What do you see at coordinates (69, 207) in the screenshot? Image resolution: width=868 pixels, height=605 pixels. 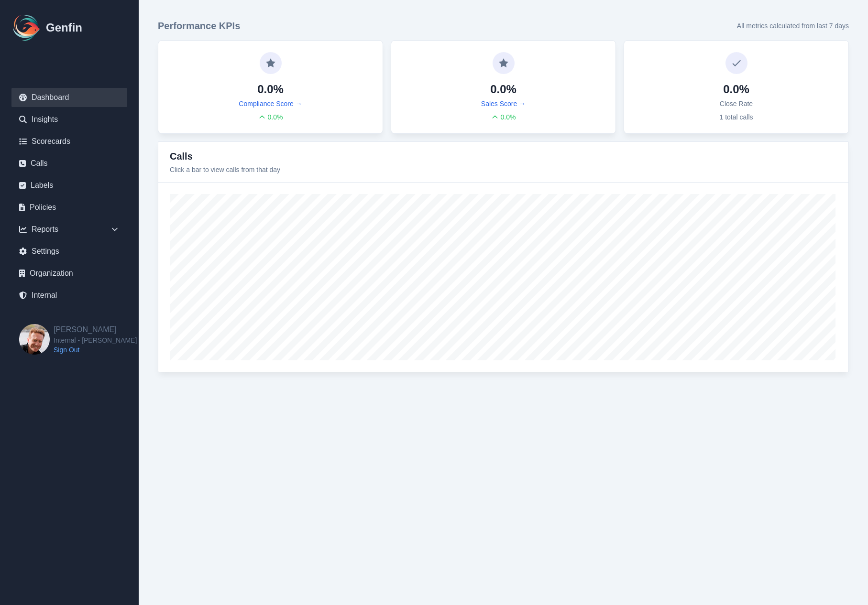 I see `a: Policies` at bounding box center [69, 207].